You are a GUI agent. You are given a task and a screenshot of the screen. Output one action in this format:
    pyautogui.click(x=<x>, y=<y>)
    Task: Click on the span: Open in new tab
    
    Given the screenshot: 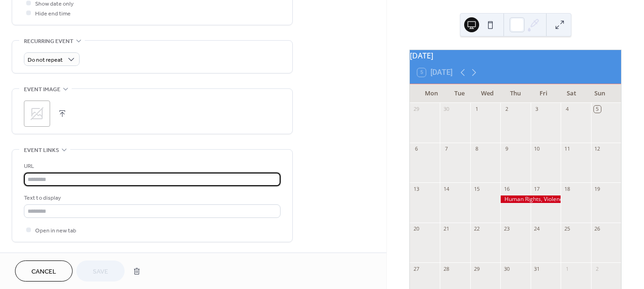 What is the action you would take?
    pyautogui.click(x=56, y=231)
    